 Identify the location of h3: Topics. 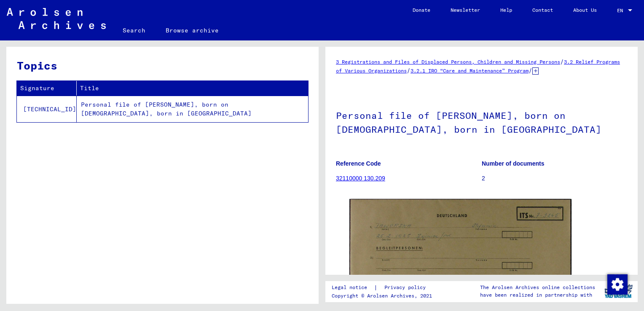
(162, 66).